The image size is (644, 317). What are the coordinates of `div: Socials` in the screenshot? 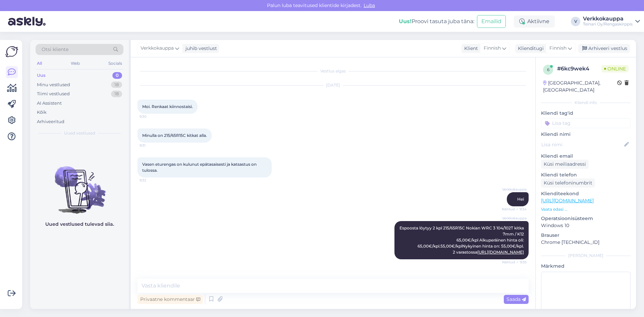 It's located at (115, 63).